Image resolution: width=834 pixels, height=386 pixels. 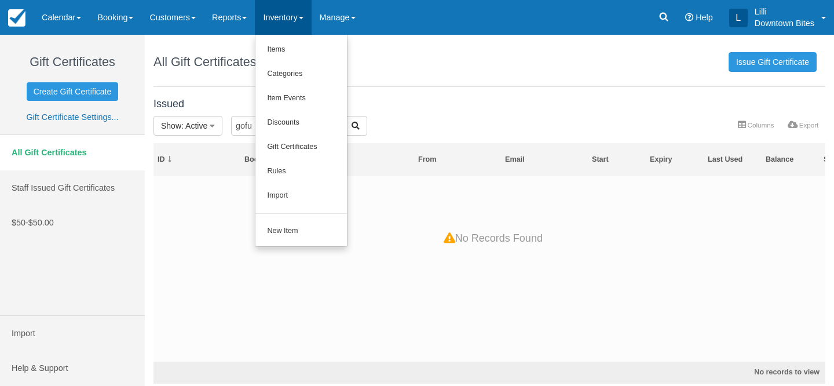 I want to click on a: Columns, so click(x=756, y=125).